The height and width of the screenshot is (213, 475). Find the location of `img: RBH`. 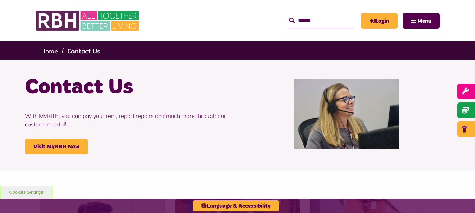

img: RBH is located at coordinates (88, 21).